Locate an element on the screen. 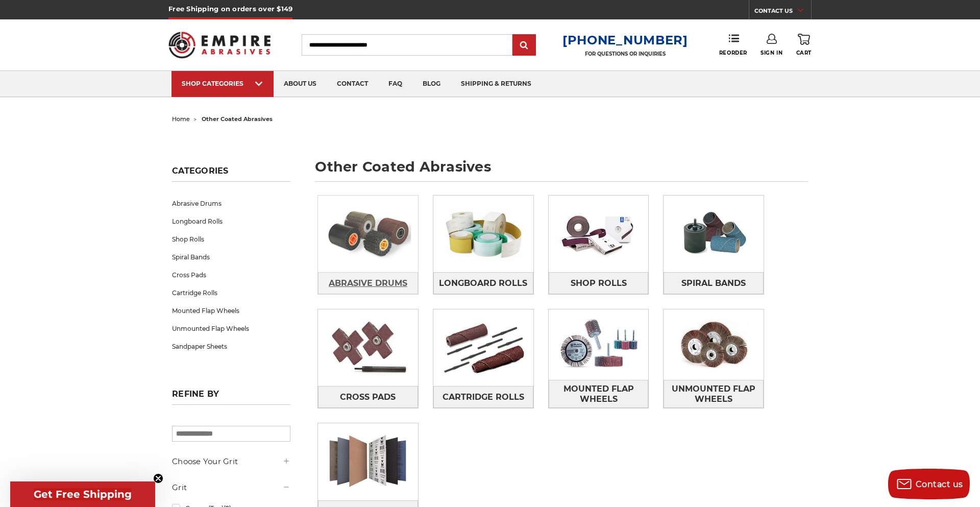  span: Sign In is located at coordinates (772, 53).